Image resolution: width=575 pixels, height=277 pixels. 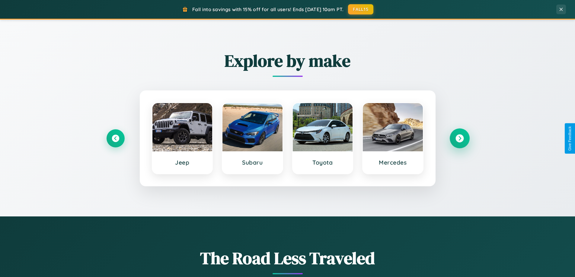 I want to click on h3: Jeep, so click(x=182, y=163).